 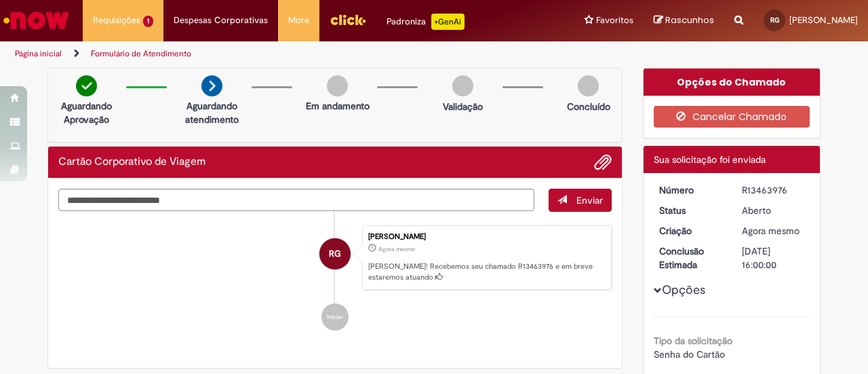 What do you see at coordinates (212, 113) in the screenshot?
I see `p: Aguardando atendimento` at bounding box center [212, 113].